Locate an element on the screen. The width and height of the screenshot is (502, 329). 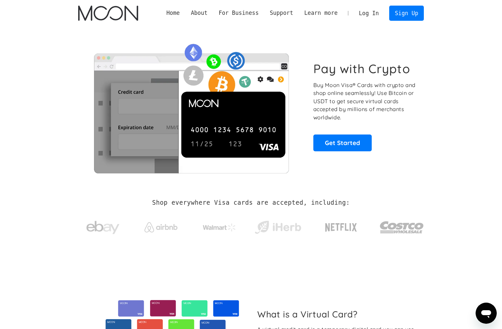
a: ebay is located at coordinates (103, 226).